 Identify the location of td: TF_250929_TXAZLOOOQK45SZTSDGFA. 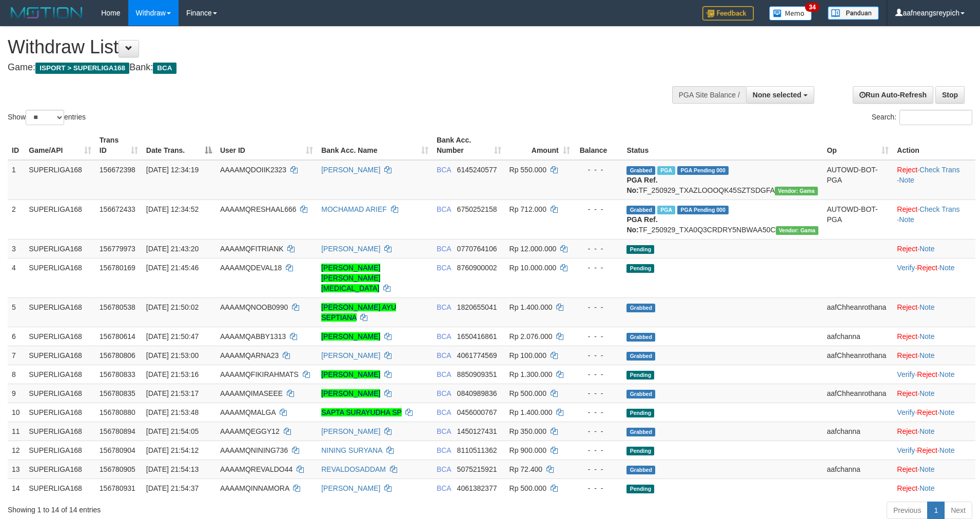
(722, 180).